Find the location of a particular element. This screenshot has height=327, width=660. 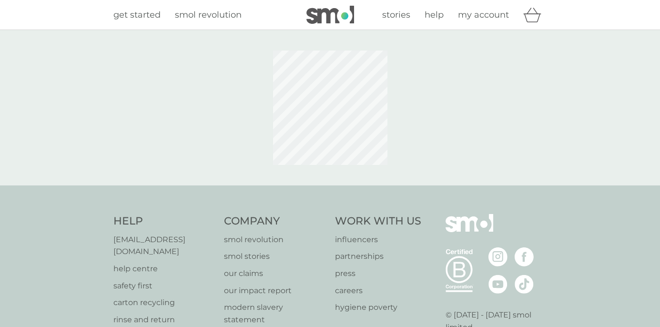

p: smol revolution is located at coordinates (274, 240).